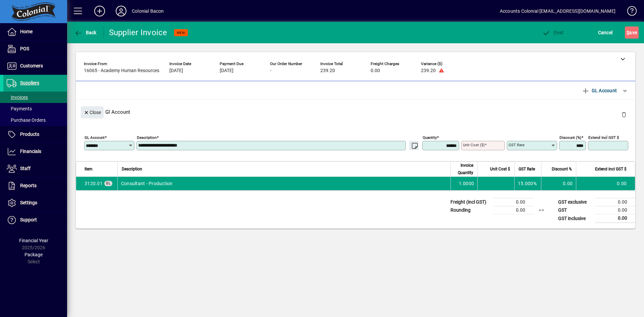  What do you see at coordinates (85, 32) in the screenshot?
I see `button: Back` at bounding box center [85, 32].